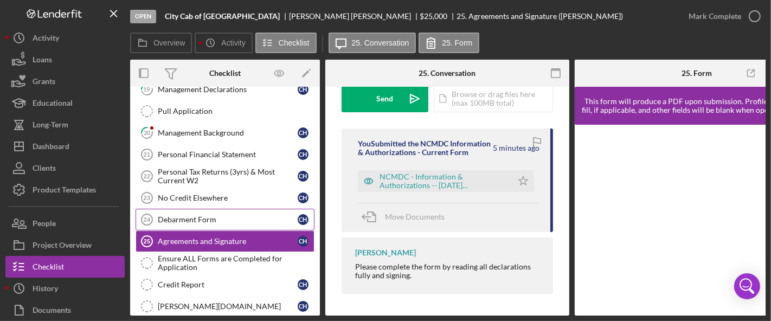 Image resolution: width=771 pixels, height=321 pixels. Describe the element at coordinates (65, 60) in the screenshot. I see `a: Loans` at that location.